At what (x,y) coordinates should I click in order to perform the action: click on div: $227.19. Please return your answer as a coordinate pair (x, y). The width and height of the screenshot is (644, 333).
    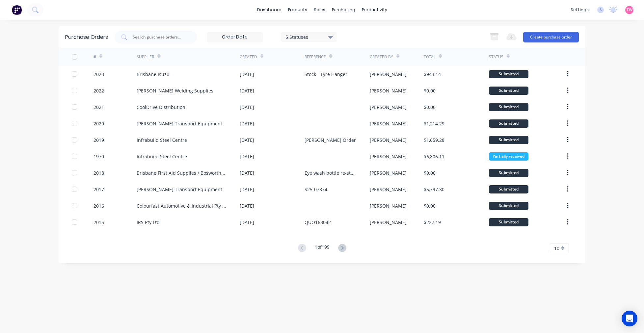
    Looking at the image, I should click on (432, 222).